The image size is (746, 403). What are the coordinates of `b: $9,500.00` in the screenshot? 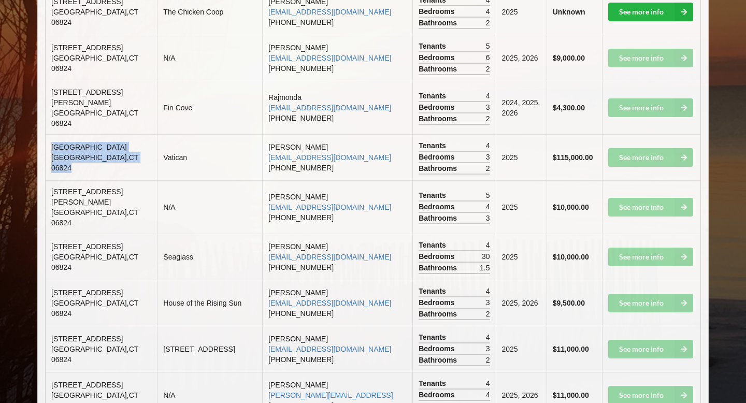 It's located at (569, 303).